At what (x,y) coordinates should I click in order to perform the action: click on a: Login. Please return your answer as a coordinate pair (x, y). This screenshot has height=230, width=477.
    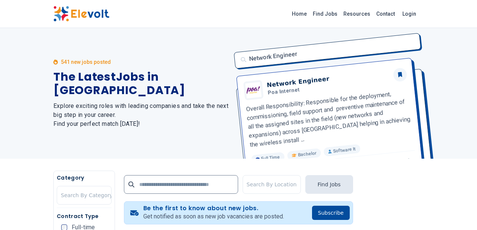
    Looking at the image, I should click on (409, 14).